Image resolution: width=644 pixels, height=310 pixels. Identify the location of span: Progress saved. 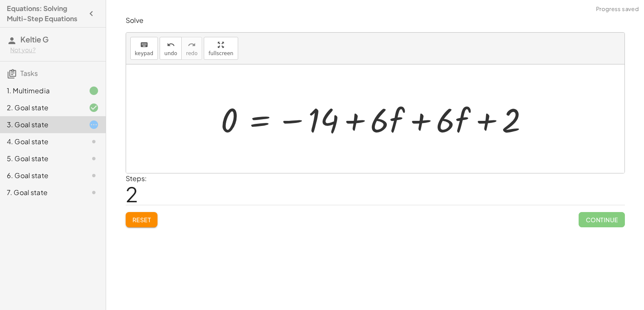
(617, 9).